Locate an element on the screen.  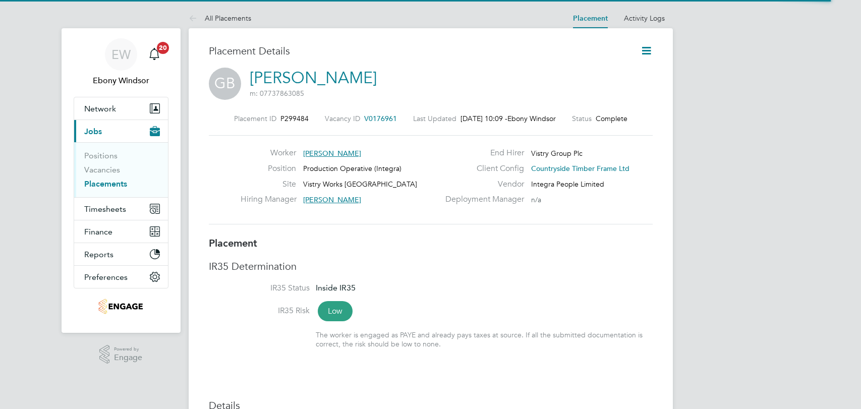
span: GB is located at coordinates (225, 84).